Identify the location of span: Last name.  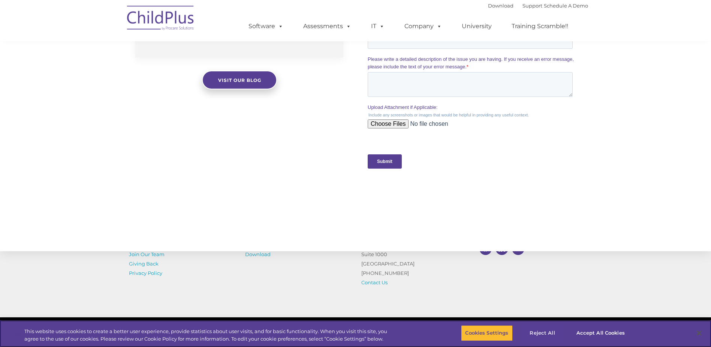
(116, 52).